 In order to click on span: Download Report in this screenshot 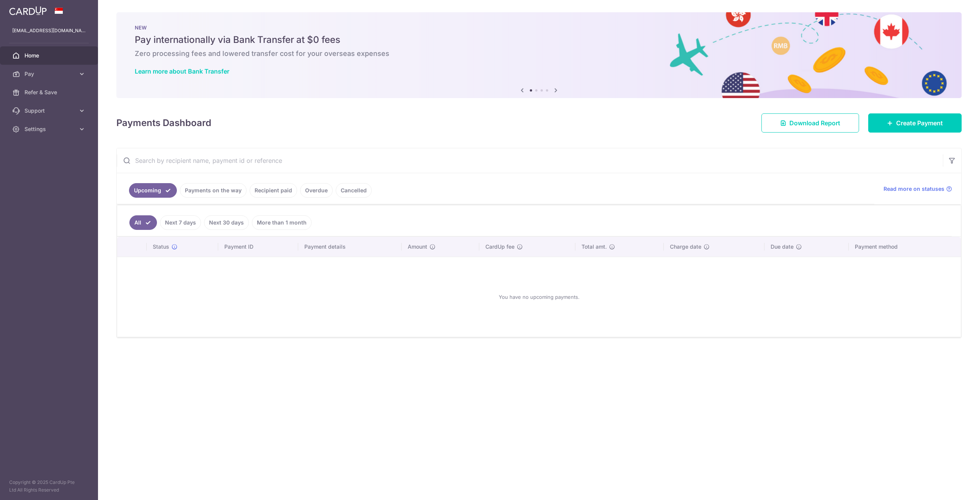, I will do `click(815, 123)`.